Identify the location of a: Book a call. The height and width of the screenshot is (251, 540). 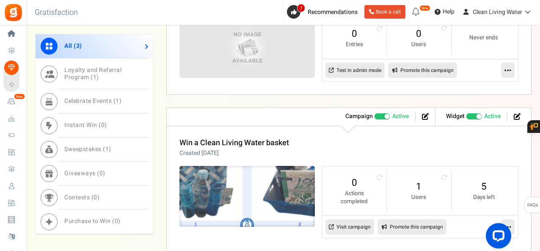
(385, 12).